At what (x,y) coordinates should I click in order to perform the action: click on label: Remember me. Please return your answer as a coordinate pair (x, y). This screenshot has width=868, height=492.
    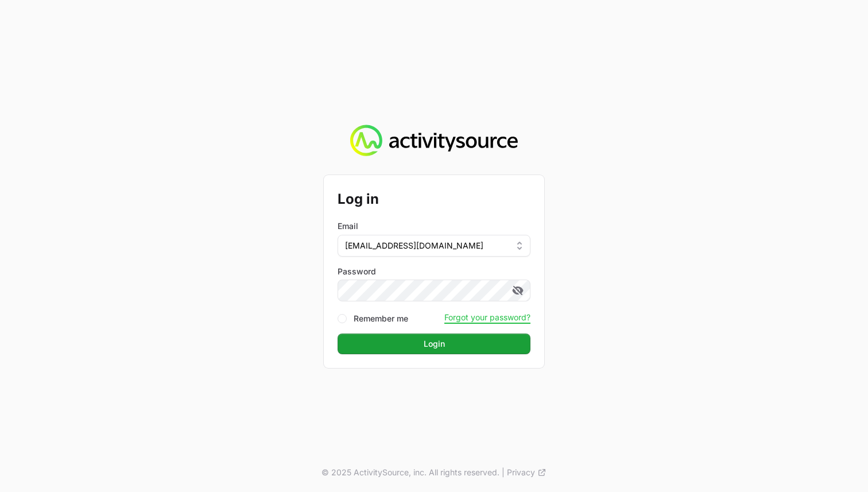
    Looking at the image, I should click on (381, 319).